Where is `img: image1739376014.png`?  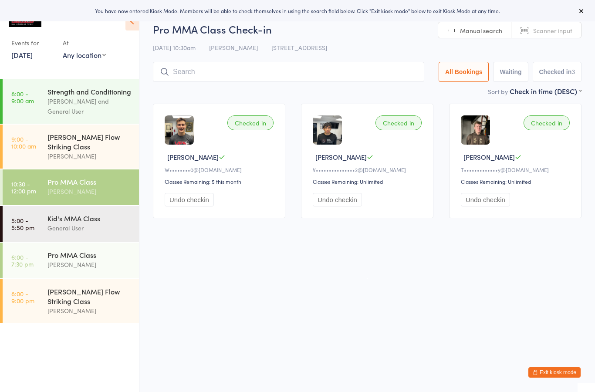 img: image1739376014.png is located at coordinates (475, 130).